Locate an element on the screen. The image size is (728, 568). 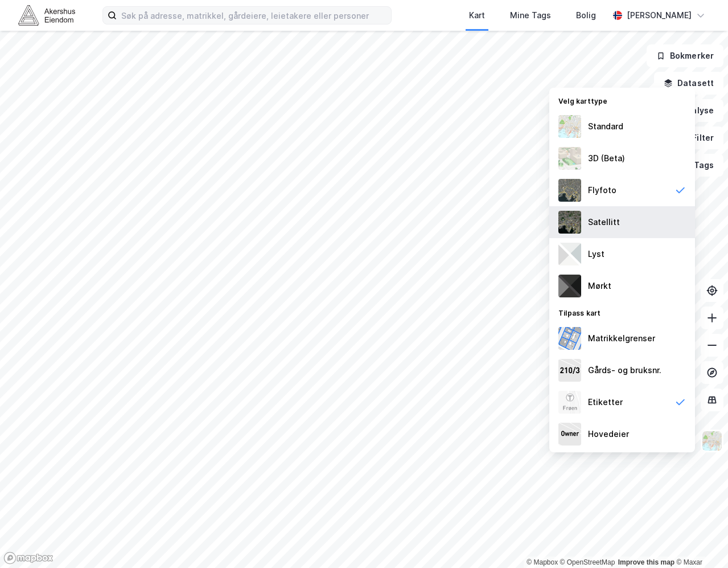
div: Flyfoto is located at coordinates (603, 190).